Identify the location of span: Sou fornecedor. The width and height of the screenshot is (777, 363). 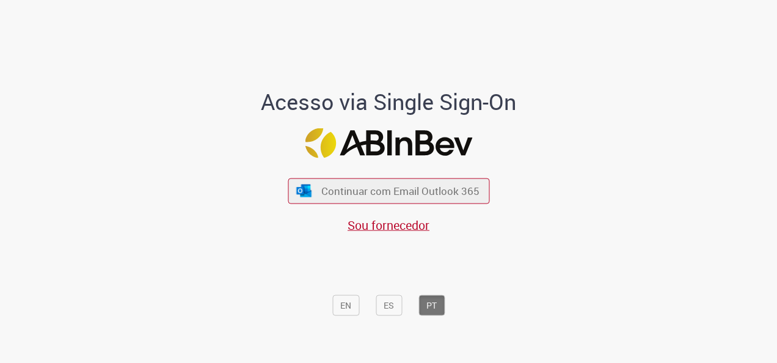
(389, 224).